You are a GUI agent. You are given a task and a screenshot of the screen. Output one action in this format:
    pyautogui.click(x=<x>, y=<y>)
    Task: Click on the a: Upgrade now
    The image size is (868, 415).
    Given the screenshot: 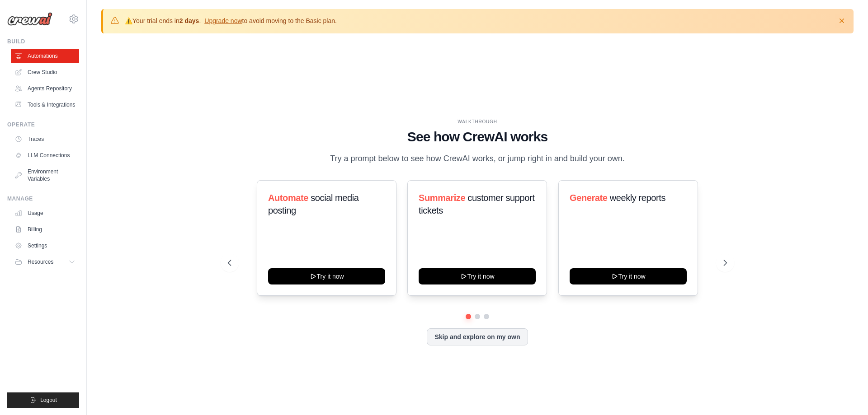 What is the action you would take?
    pyautogui.click(x=223, y=21)
    